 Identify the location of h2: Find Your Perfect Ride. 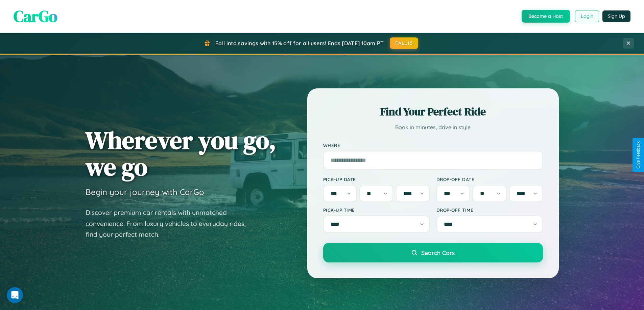
(433, 111).